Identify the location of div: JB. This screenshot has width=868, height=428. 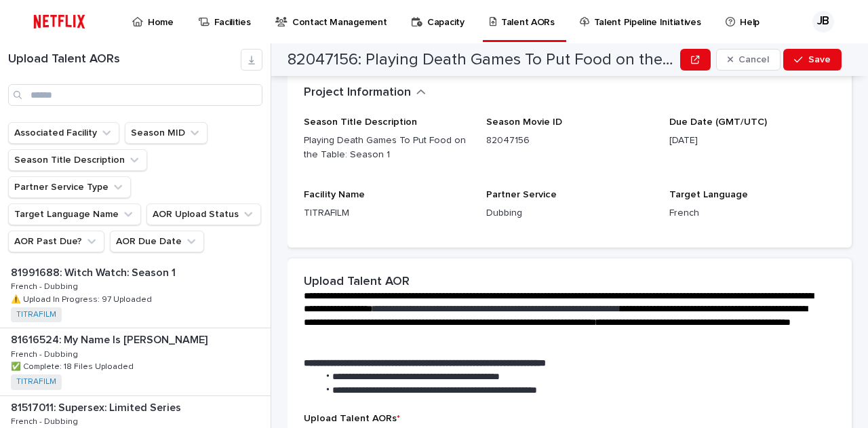
(823, 22).